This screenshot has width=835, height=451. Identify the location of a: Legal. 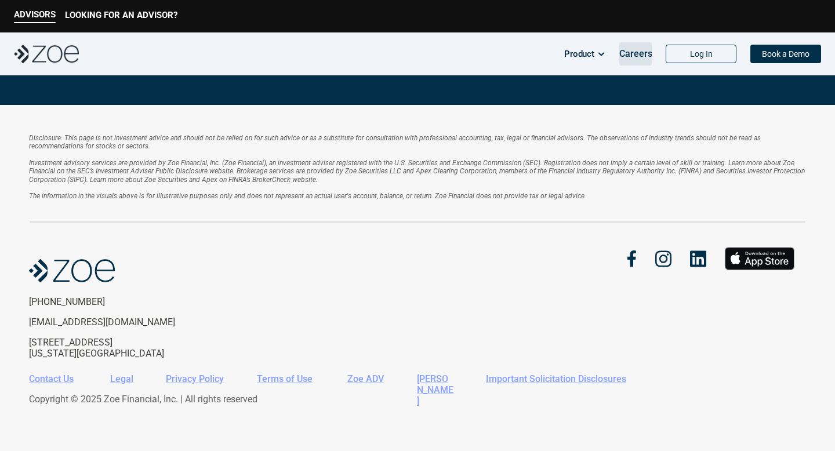
(122, 379).